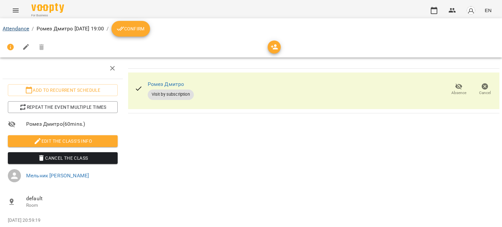  Describe the element at coordinates (63, 141) in the screenshot. I see `button: Edit the class's Info` at that location.